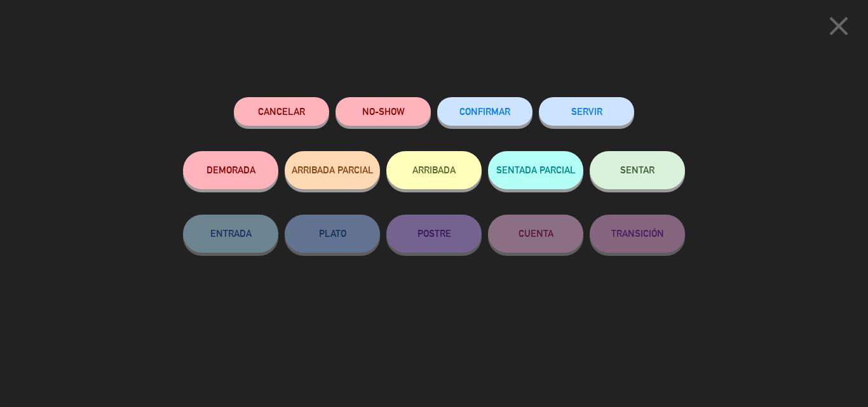  I want to click on span: ARRIBADA PARCIAL, so click(332, 170).